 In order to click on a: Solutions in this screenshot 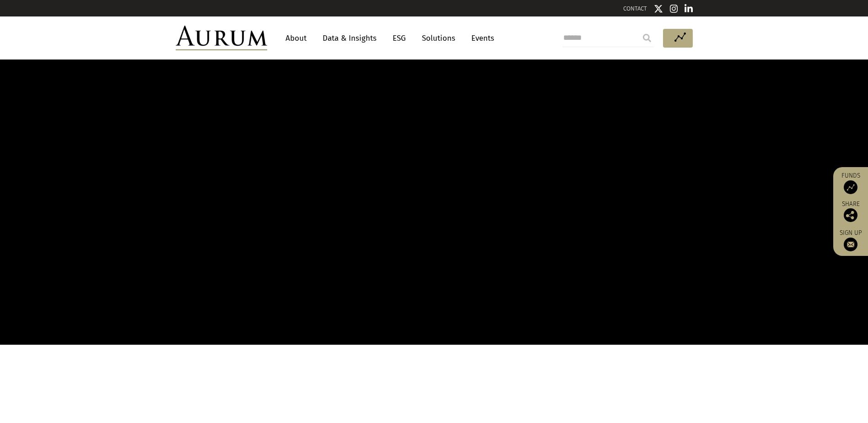, I will do `click(438, 38)`.